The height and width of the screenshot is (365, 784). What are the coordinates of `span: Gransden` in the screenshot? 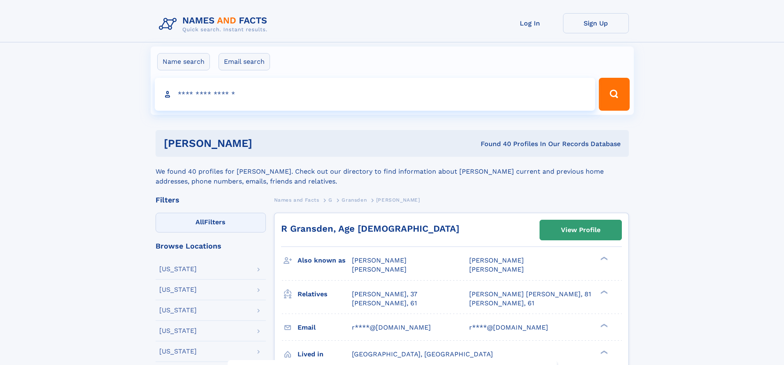 It's located at (354, 200).